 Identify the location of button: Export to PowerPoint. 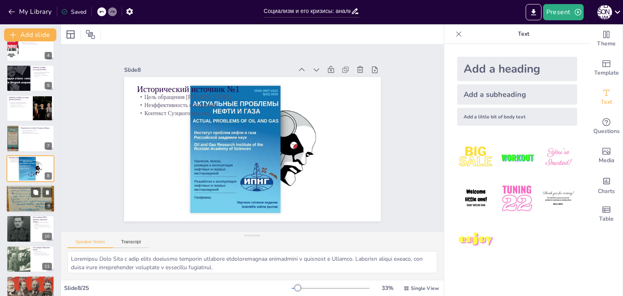
(533, 12).